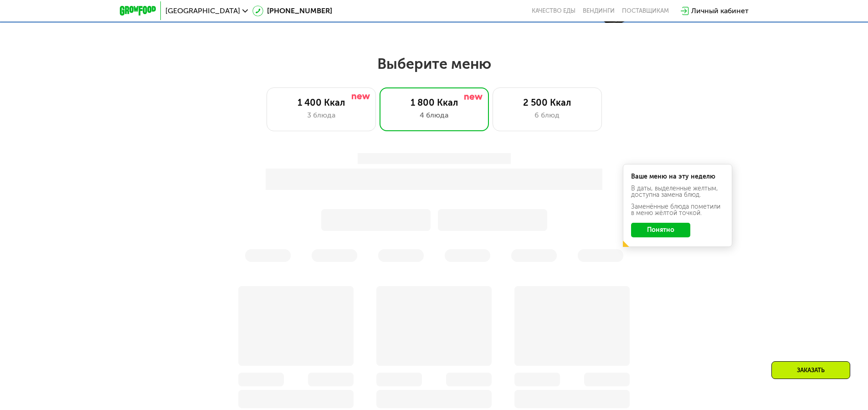 Image resolution: width=868 pixels, height=410 pixels. What do you see at coordinates (554, 11) in the screenshot?
I see `a: Качество еды` at bounding box center [554, 11].